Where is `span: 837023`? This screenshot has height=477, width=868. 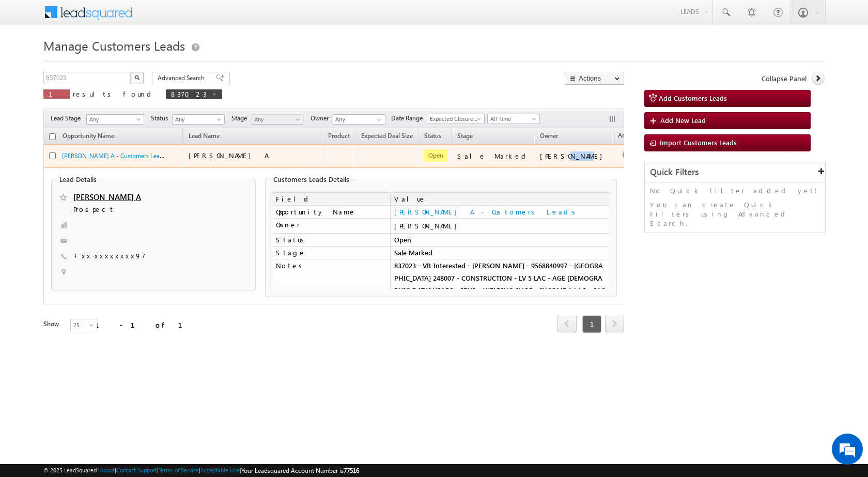
span: 837023 is located at coordinates (189, 93).